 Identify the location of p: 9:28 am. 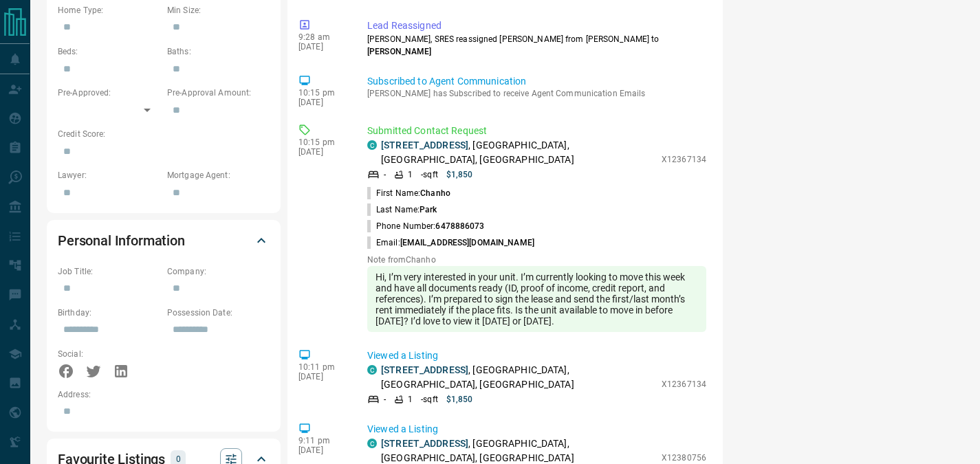
(322, 37).